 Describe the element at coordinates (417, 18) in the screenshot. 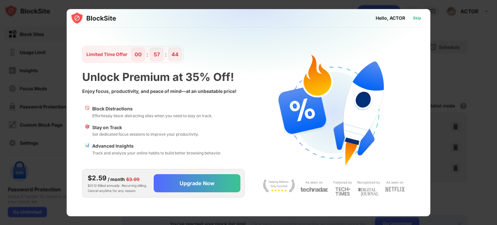

I see `div: Skip` at that location.